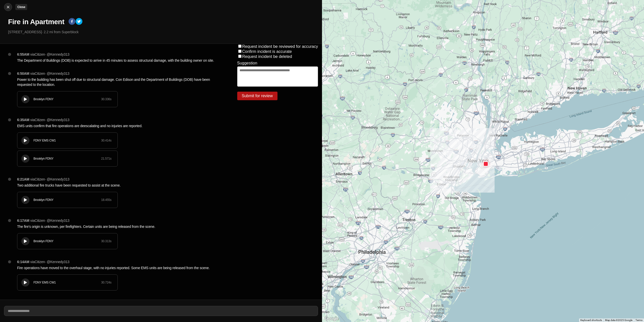 Image resolution: width=644 pixels, height=322 pixels. What do you see at coordinates (21, 7) in the screenshot?
I see `small: Close` at bounding box center [21, 7].